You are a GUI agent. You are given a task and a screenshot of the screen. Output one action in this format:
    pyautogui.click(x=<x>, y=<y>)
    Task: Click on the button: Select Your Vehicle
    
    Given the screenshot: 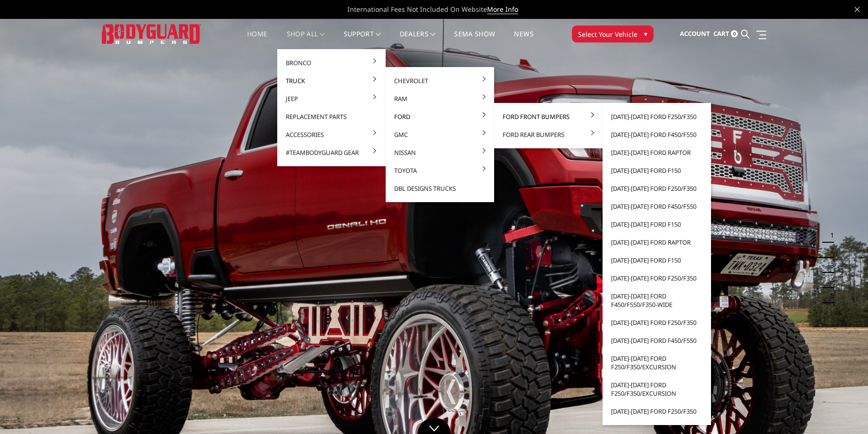 What is the action you would take?
    pyautogui.click(x=612, y=34)
    